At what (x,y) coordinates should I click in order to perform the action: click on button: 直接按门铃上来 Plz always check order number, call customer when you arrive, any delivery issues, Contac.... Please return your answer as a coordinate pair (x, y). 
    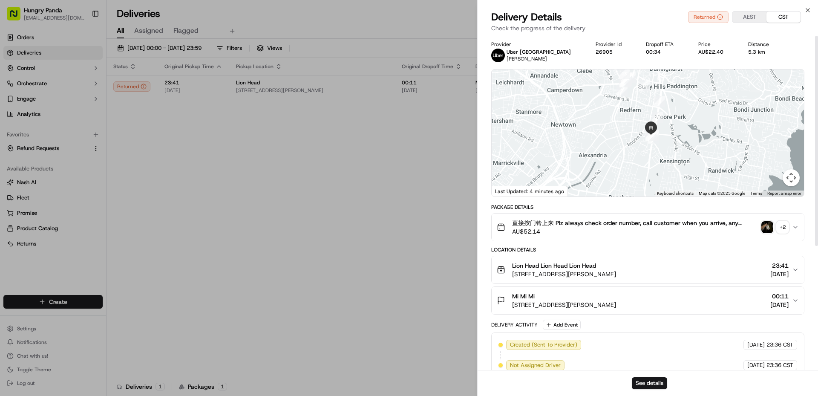
    Looking at the image, I should click on (648, 227).